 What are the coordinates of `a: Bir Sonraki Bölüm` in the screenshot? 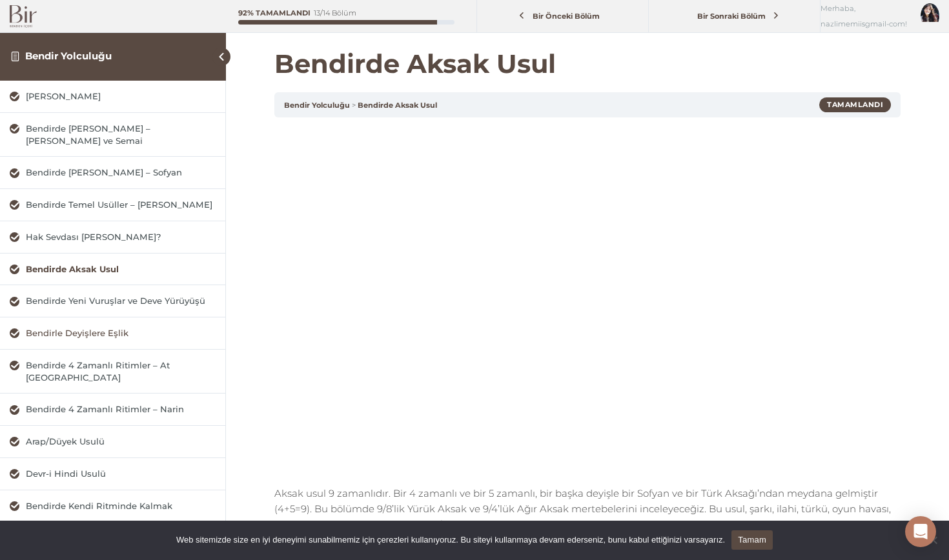 It's located at (734, 16).